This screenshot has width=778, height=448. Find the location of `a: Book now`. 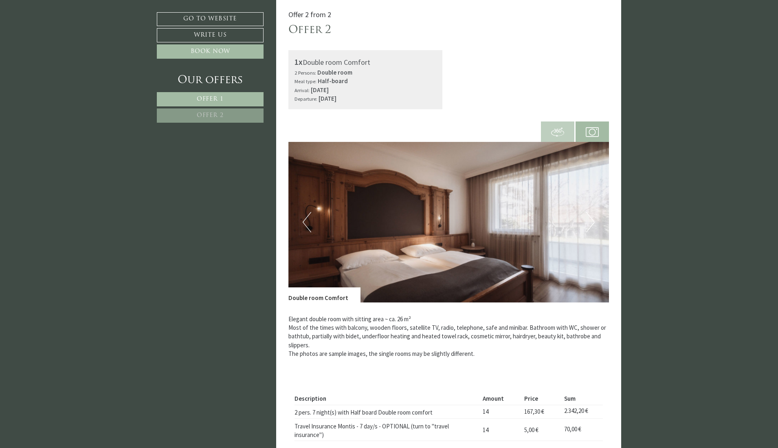

a: Book now is located at coordinates (210, 51).